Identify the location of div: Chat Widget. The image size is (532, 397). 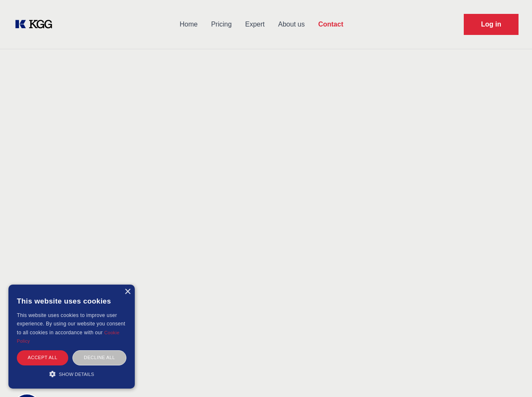
(511, 376).